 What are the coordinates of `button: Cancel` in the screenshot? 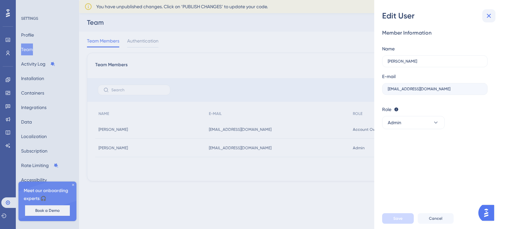 It's located at (436, 219).